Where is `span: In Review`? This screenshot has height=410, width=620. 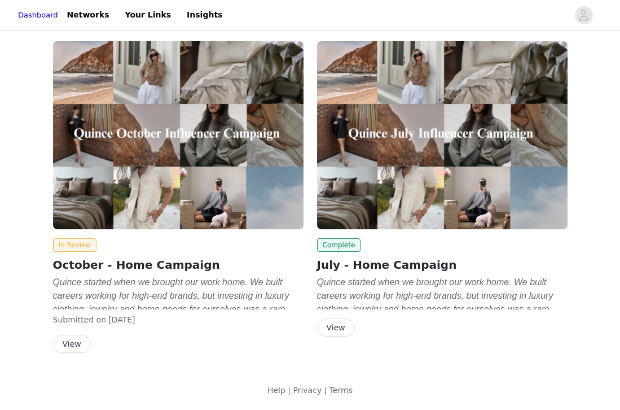
span: In Review is located at coordinates (75, 245).